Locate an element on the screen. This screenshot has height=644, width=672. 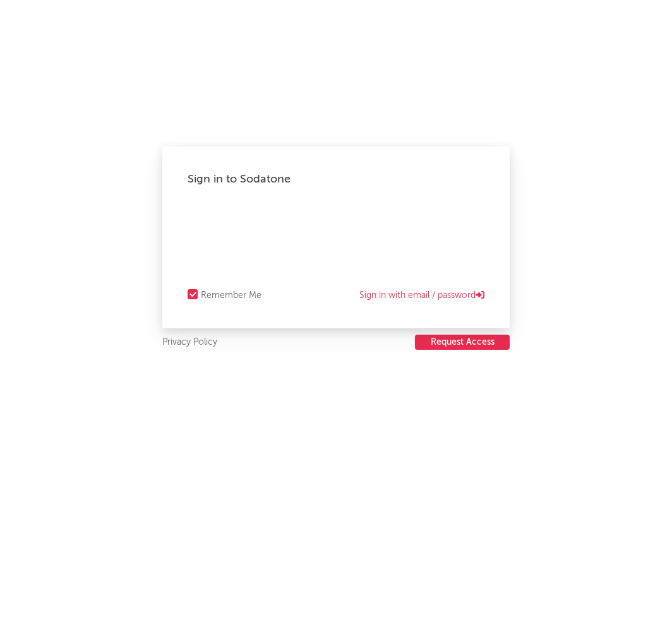
div: Remember Me is located at coordinates (232, 296).